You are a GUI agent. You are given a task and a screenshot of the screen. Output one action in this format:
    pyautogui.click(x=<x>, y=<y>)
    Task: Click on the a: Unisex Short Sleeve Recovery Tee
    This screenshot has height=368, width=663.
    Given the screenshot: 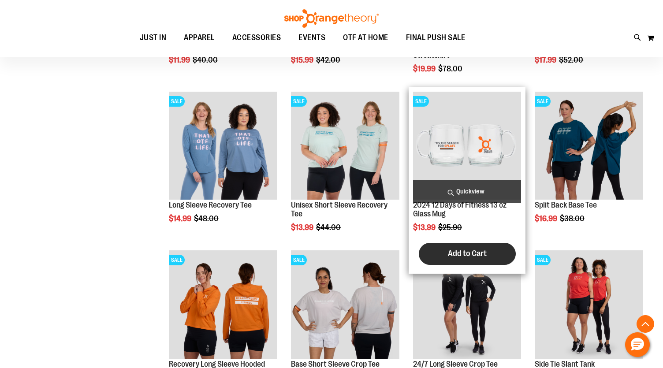 What is the action you would take?
    pyautogui.click(x=339, y=209)
    